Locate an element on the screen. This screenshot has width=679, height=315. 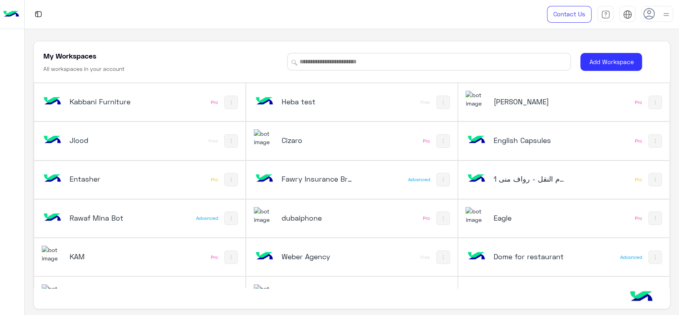
img: Logo is located at coordinates (11, 14).